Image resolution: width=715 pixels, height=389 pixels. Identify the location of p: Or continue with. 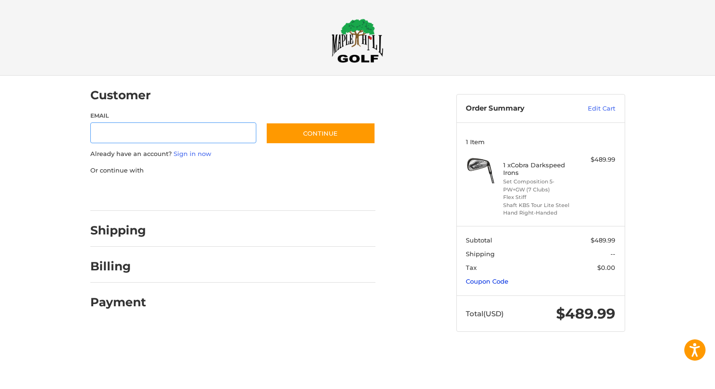
(233, 171).